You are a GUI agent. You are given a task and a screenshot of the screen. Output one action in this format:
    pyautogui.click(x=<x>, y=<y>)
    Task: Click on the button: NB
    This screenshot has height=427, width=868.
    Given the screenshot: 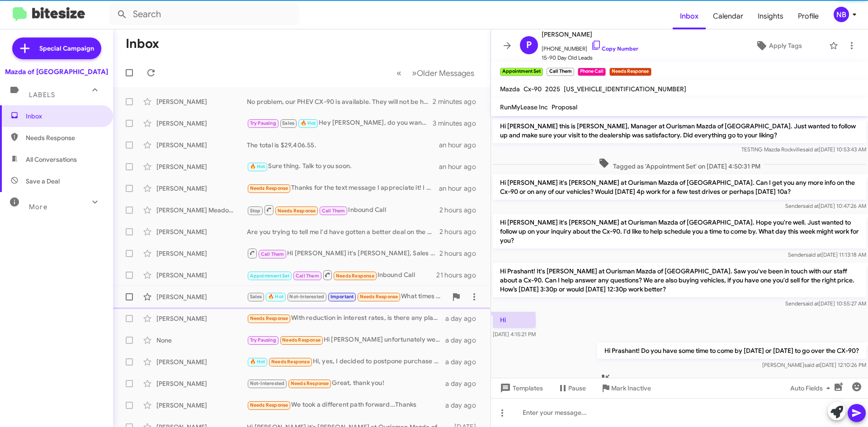 What is the action you would take?
    pyautogui.click(x=842, y=14)
    